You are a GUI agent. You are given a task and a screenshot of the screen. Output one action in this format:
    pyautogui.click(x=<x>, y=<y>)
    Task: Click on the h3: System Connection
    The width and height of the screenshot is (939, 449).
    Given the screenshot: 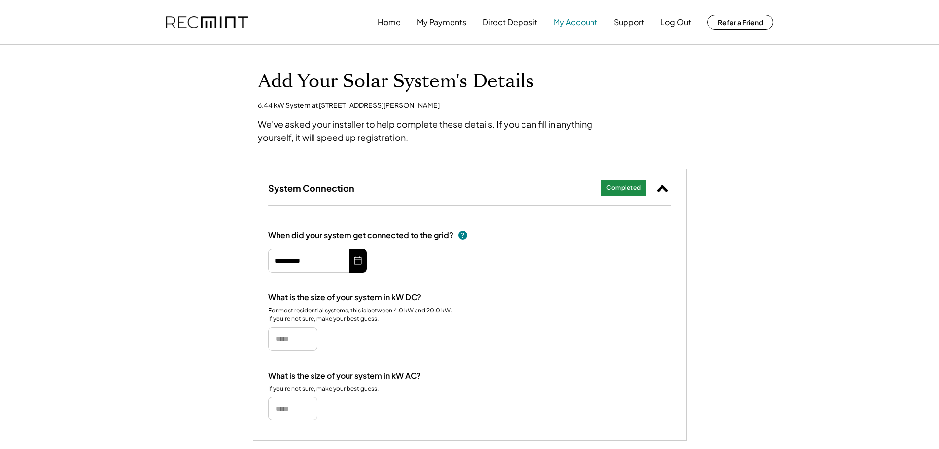 What is the action you would take?
    pyautogui.click(x=311, y=188)
    